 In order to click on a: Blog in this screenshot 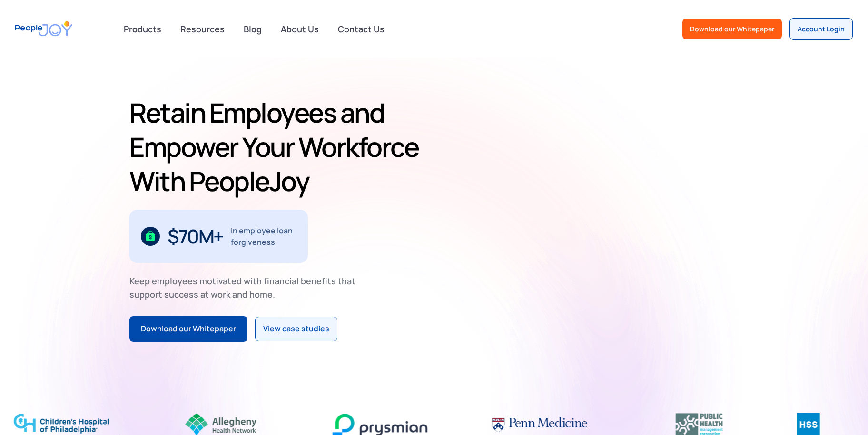, I will do `click(253, 29)`.